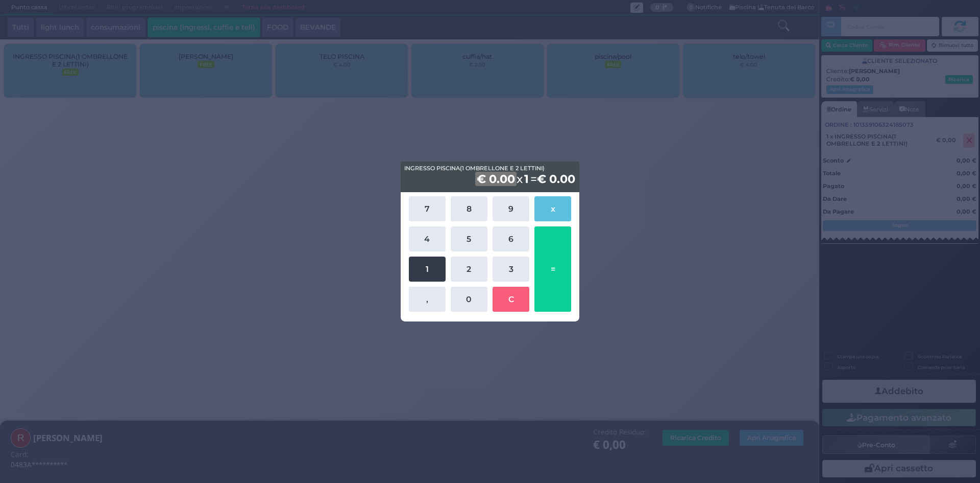 Image resolution: width=980 pixels, height=483 pixels. Describe the element at coordinates (427, 239) in the screenshot. I see `button: 4` at that location.